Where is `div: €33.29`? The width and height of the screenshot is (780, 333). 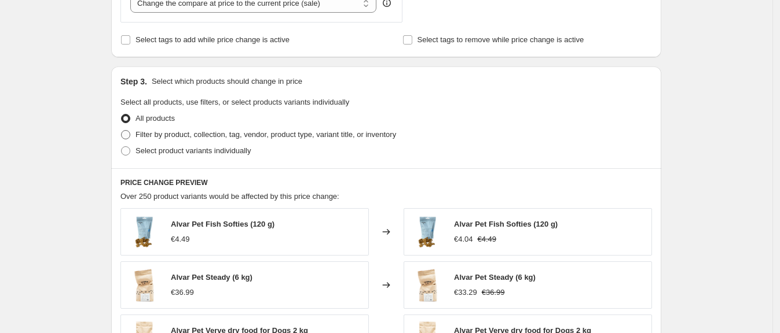
div: €33.29 is located at coordinates (465, 293).